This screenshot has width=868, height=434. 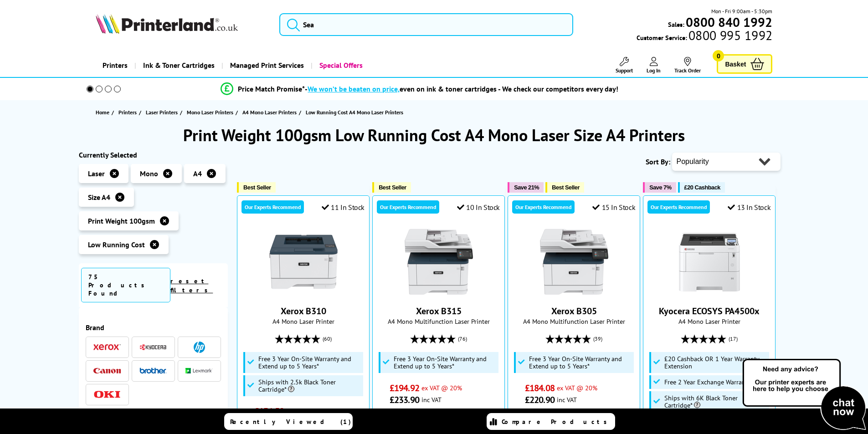 What do you see at coordinates (728, 22) in the screenshot?
I see `a: 0800 840 1992` at bounding box center [728, 22].